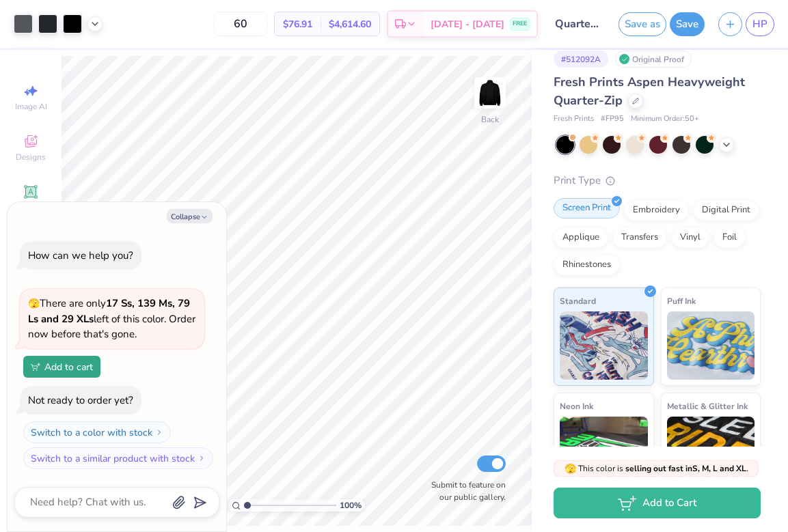  What do you see at coordinates (586, 265) in the screenshot?
I see `div: Rhinestones` at bounding box center [586, 265].